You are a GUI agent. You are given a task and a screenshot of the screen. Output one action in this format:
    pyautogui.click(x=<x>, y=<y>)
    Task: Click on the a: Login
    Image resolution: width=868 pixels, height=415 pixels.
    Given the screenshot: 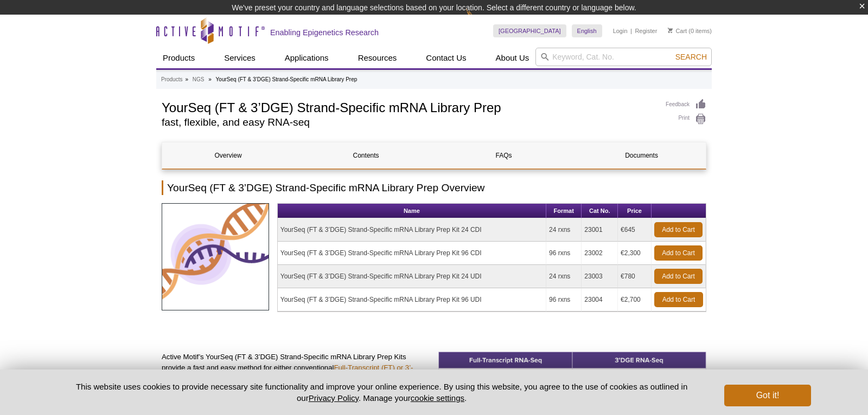 What is the action you would take?
    pyautogui.click(x=620, y=31)
    